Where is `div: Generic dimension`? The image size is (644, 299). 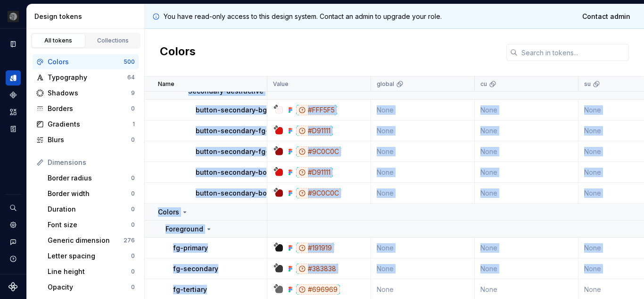
div: Generic dimension is located at coordinates (86, 240).